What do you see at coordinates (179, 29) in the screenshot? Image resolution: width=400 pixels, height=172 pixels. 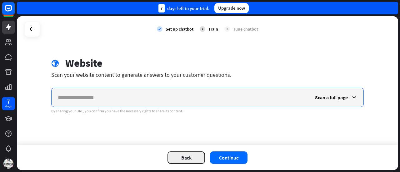 I see `div: Set up chatbot` at bounding box center [179, 29].